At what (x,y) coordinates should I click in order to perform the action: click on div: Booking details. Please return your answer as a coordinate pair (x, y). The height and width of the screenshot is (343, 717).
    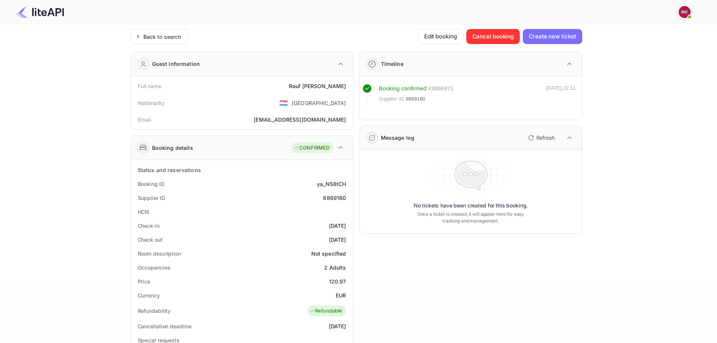
    Looking at the image, I should click on (172, 147).